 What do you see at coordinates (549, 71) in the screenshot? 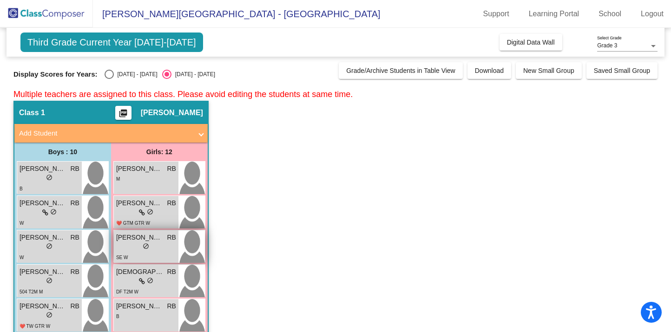
I see `button: New Small Group` at bounding box center [549, 71].